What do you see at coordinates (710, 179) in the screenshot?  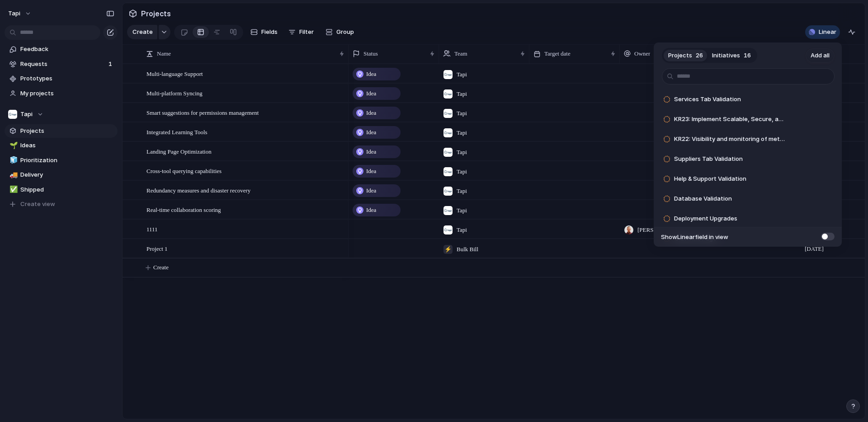 I see `span: Help & Support Validation` at bounding box center [710, 179].